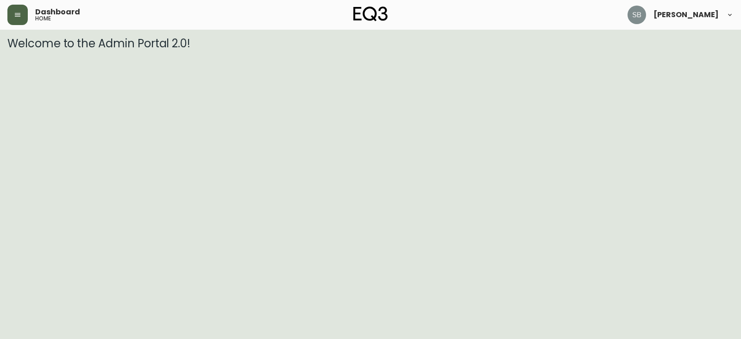  I want to click on img: logo, so click(371, 14).